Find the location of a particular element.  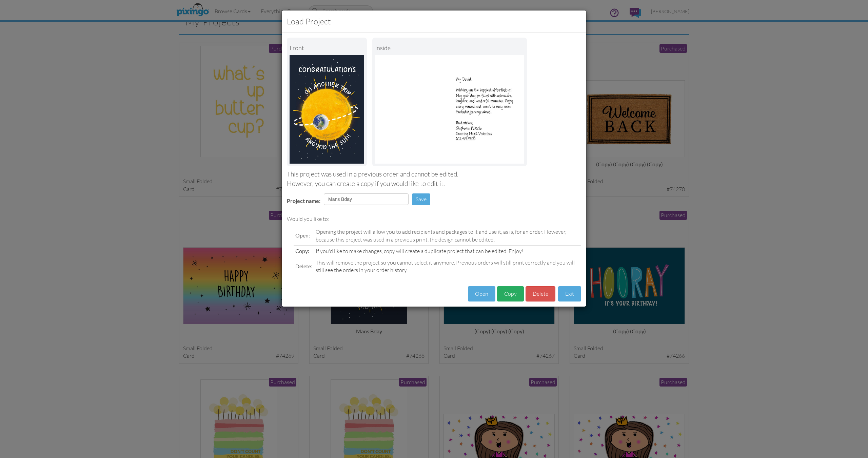

img: Landscape Image is located at coordinates (327, 110).